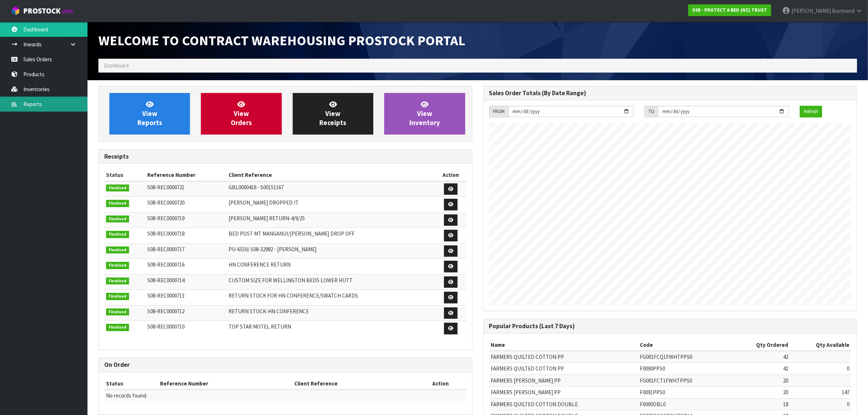  What do you see at coordinates (259, 326) in the screenshot?
I see `span: TOP STAR MOTEL RETURN` at bounding box center [259, 326].